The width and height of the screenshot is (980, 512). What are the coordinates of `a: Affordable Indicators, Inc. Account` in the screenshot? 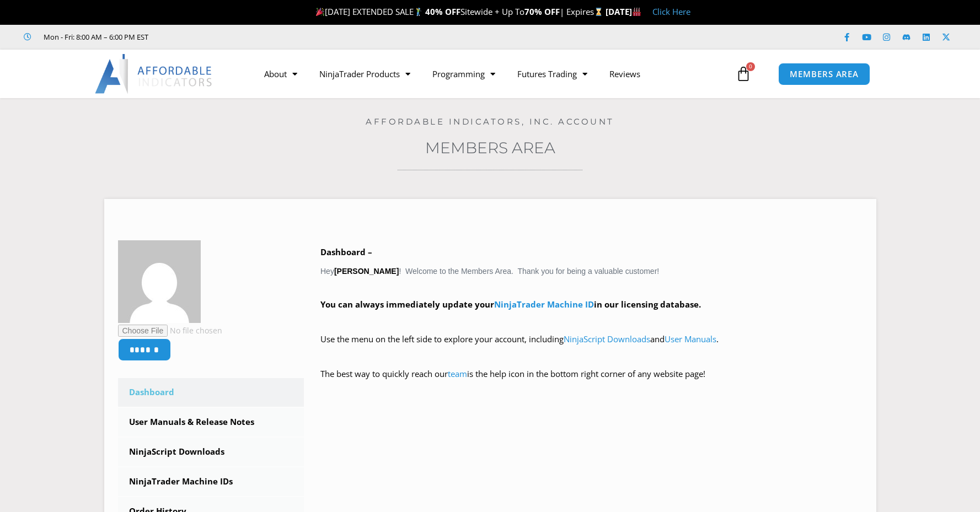 It's located at (490, 121).